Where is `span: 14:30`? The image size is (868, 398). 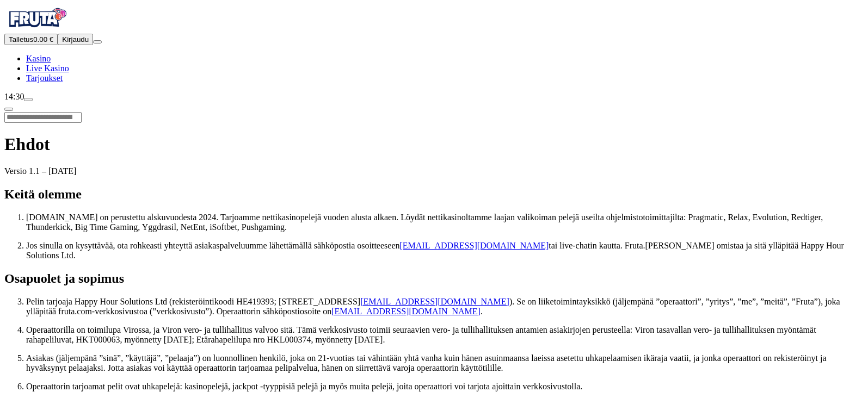
span: 14:30 is located at coordinates (14, 96).